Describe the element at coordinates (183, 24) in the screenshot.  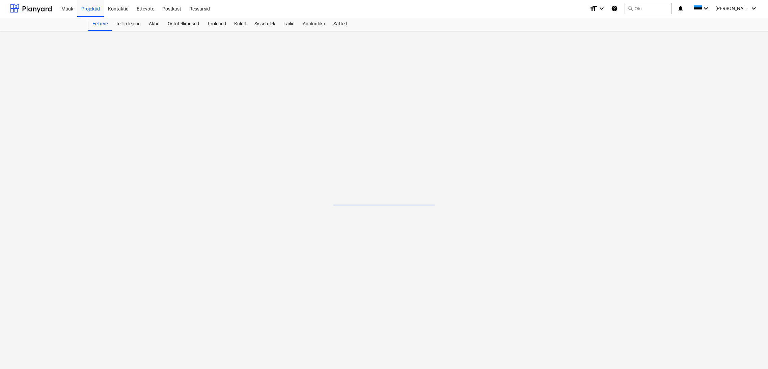
I see `div: Ostutellimused` at that location.